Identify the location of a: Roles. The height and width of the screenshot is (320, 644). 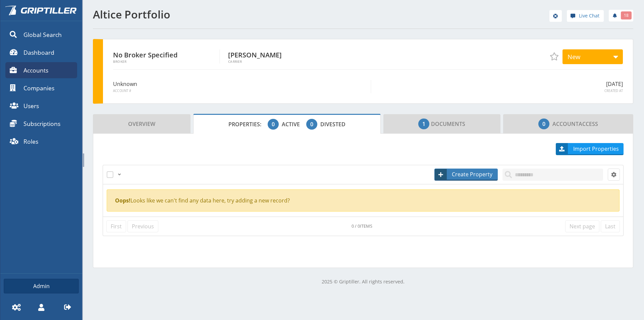
(41, 142).